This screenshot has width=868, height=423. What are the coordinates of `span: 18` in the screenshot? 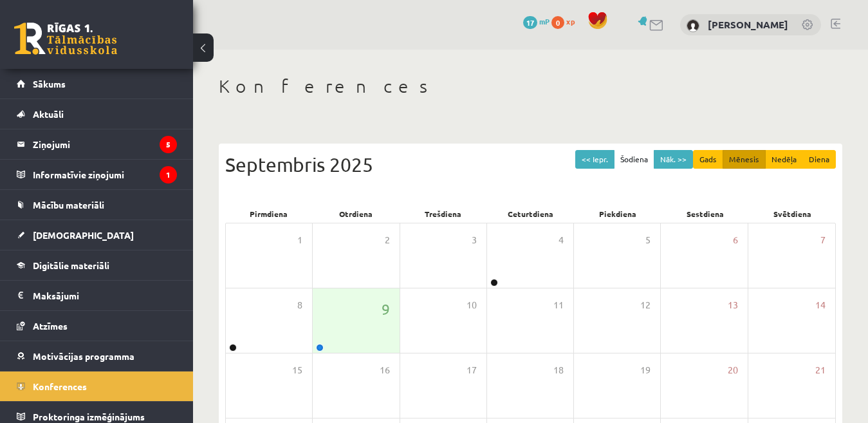 It's located at (559, 370).